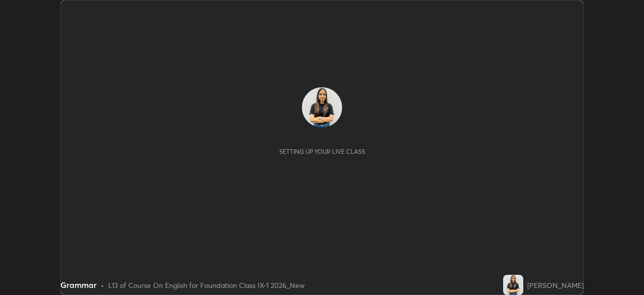 Image resolution: width=644 pixels, height=295 pixels. What do you see at coordinates (207, 285) in the screenshot?
I see `div: L13 of Course On English for Foundation Class IX-1 2026_New` at bounding box center [207, 285].